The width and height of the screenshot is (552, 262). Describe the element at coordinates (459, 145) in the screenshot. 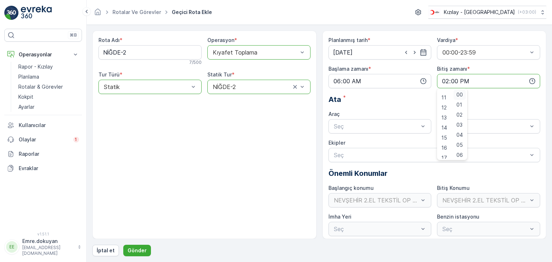

I see `span: 05` at that location.